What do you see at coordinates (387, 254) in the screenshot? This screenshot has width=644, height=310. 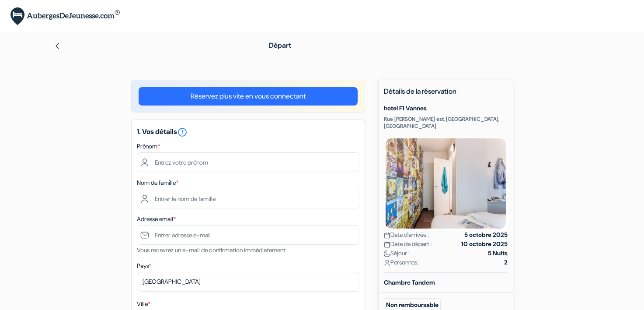 I see `img: moon.svg` at bounding box center [387, 254].